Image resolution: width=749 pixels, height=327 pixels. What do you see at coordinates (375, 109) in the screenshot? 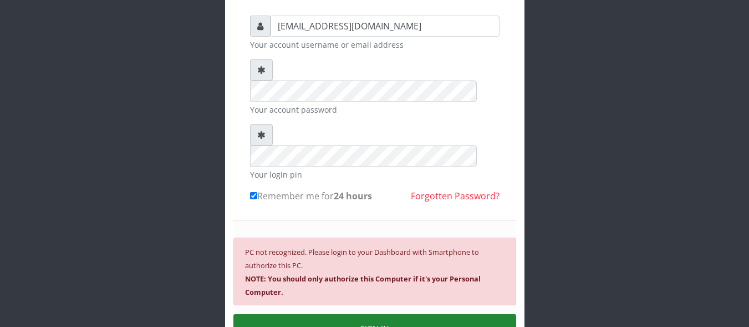
I see `small: Your account password` at bounding box center [375, 109].